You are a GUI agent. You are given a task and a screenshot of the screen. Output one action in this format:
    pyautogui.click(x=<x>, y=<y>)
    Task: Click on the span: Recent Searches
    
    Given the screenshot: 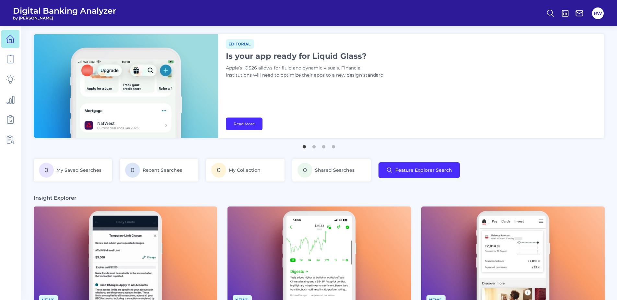 What is the action you would take?
    pyautogui.click(x=162, y=170)
    